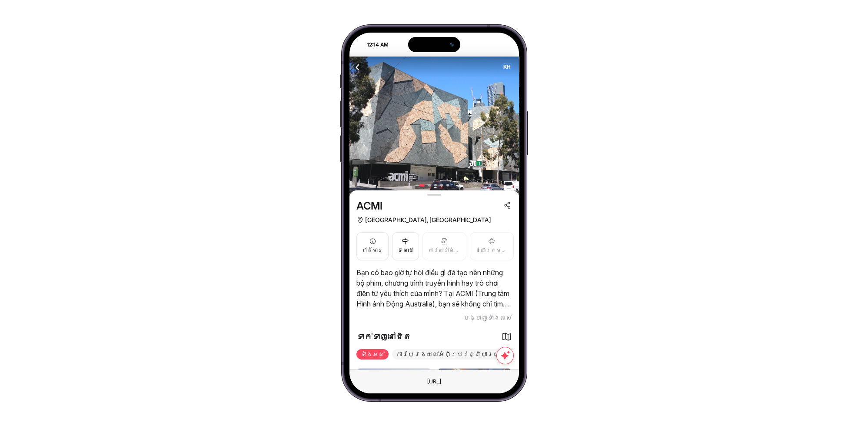 The image size is (868, 426). What do you see at coordinates (405, 251) in the screenshot?
I see `span: ទិសដៅ` at bounding box center [405, 251].